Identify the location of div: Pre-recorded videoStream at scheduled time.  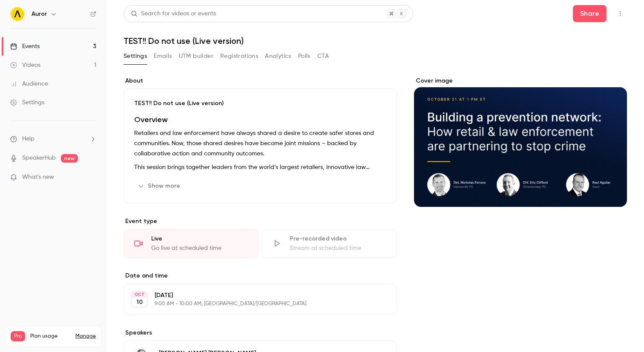
(329, 244).